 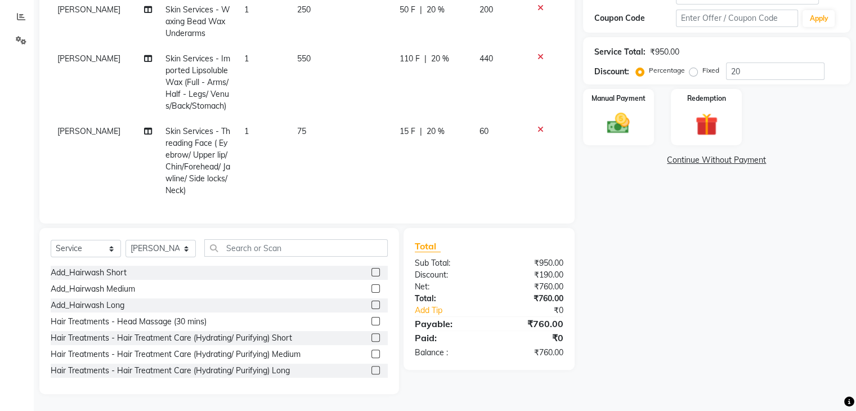 I want to click on span: Skin Services - Waxing Bead Wax Underarms, so click(x=197, y=21).